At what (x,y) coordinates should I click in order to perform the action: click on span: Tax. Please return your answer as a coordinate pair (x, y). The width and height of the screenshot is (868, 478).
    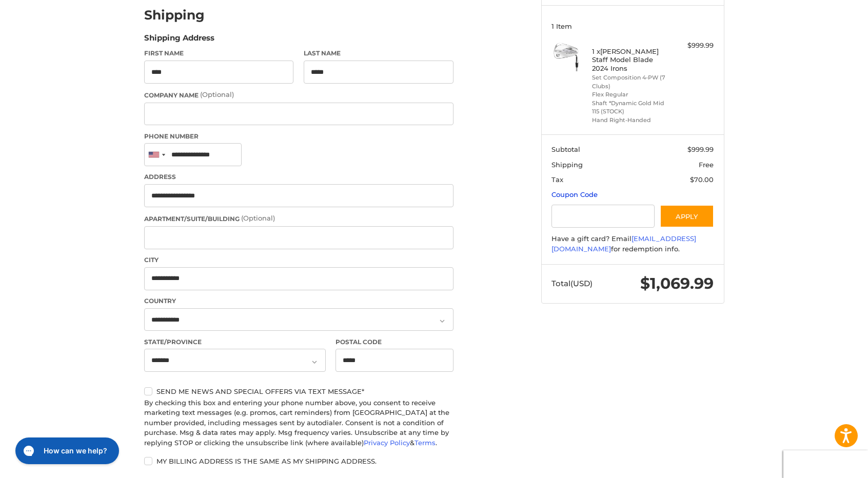
    Looking at the image, I should click on (557, 180).